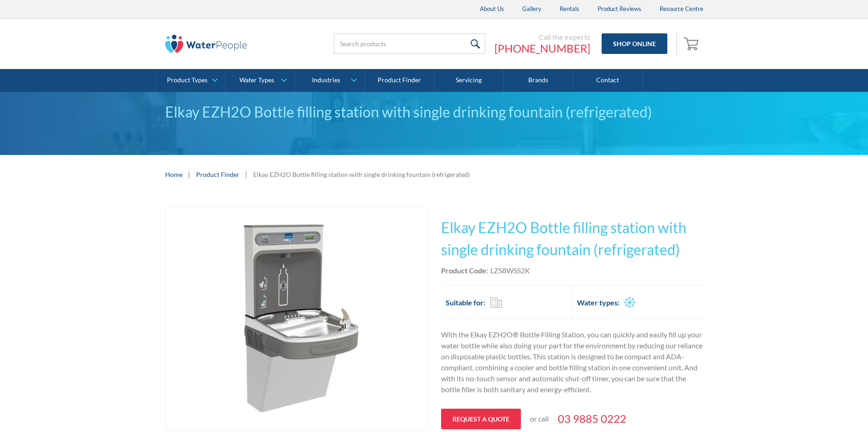 This screenshot has height=432, width=868. I want to click on div: LZS8WSS2K, so click(510, 271).